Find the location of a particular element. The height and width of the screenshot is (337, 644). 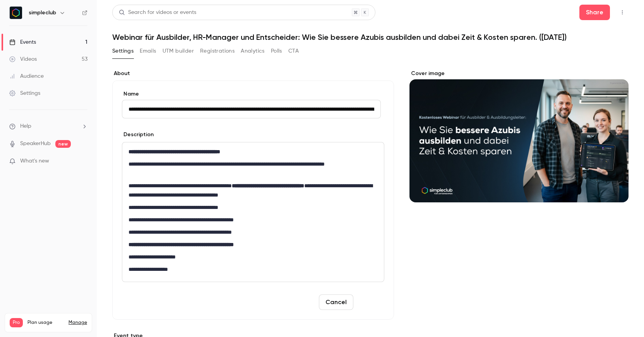

span: What's new is located at coordinates (35, 161).